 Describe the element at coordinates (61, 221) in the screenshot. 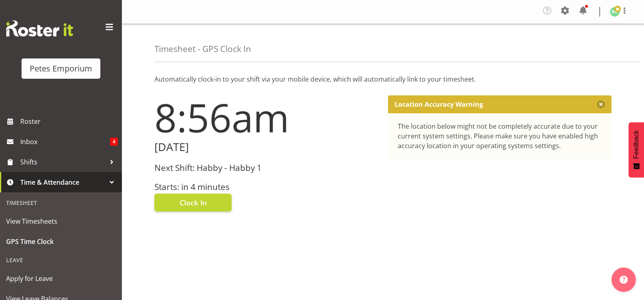

I see `span: View Timesheets` at that location.